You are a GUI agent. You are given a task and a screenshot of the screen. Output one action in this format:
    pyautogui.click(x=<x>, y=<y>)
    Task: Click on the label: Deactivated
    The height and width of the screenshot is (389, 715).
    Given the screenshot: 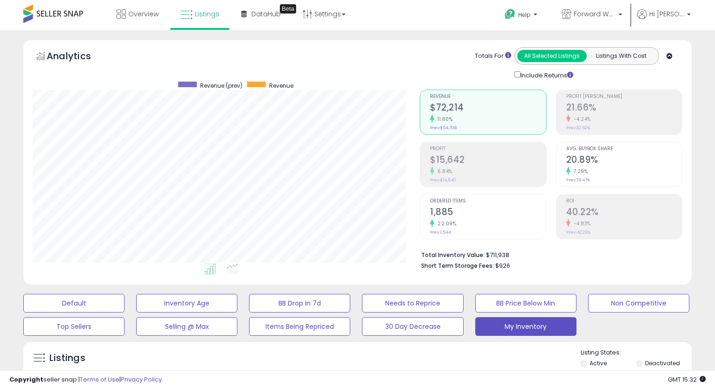 What is the action you would take?
    pyautogui.click(x=662, y=363)
    